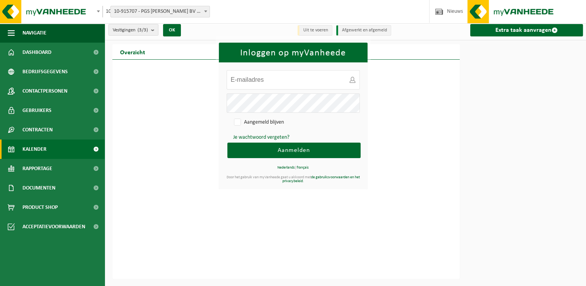 The height and width of the screenshot is (286, 586). Describe the element at coordinates (294, 150) in the screenshot. I see `span: Aanmelden` at that location.